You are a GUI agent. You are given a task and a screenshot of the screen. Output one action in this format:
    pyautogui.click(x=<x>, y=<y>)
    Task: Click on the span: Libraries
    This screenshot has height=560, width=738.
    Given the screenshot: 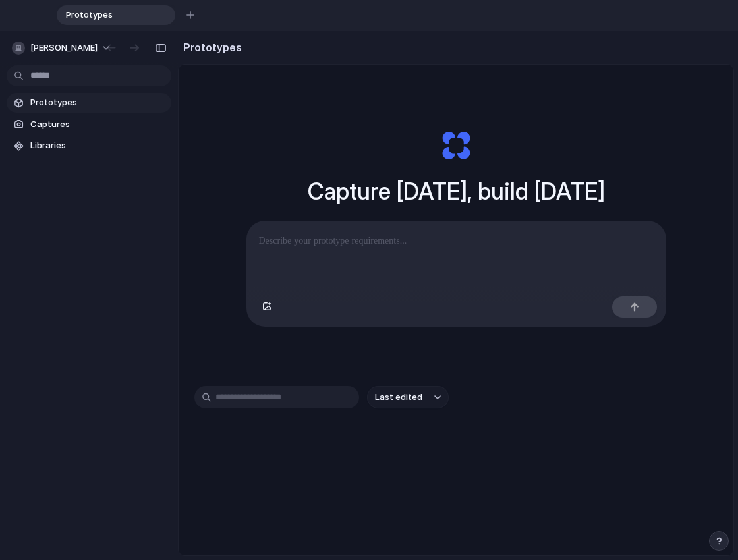 What is the action you would take?
    pyautogui.click(x=98, y=146)
    